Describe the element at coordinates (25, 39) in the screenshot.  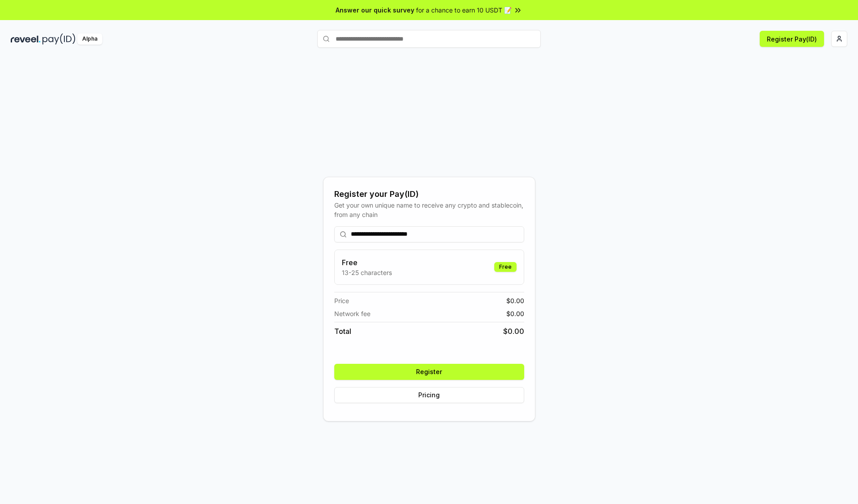
I see `img: reveel_dark` at that location.